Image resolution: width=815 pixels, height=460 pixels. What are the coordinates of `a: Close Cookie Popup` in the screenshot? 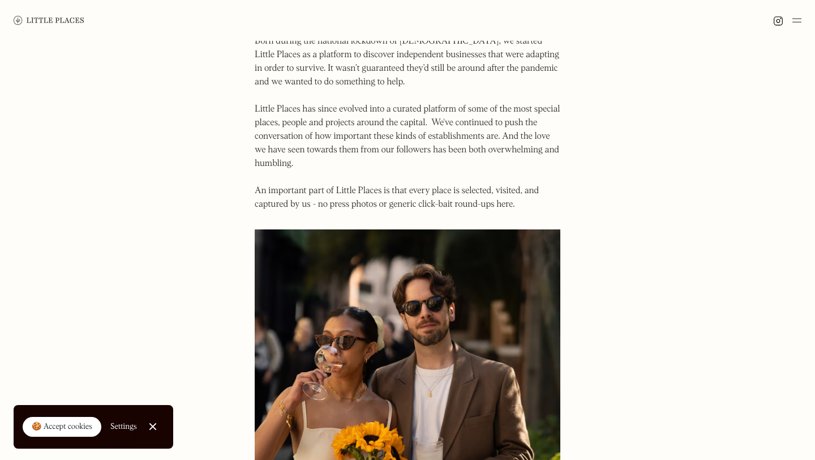 It's located at (153, 426).